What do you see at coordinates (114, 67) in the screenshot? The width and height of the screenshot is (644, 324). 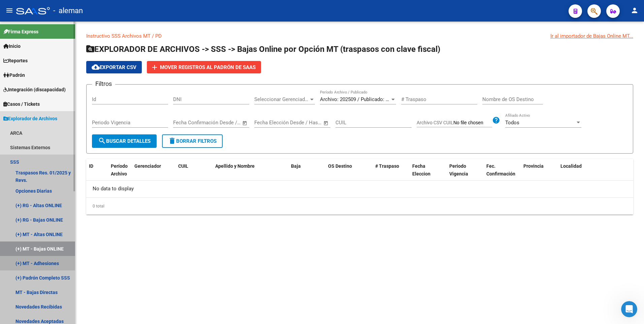 I see `button: Exportar CSV` at bounding box center [114, 67].